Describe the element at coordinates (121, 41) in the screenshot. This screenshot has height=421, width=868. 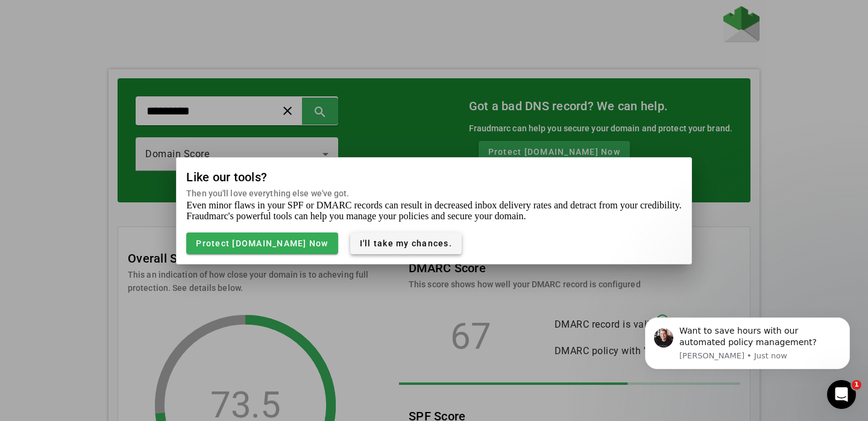
I see `div: message notification from Keith, Just now. Want to save hours with our automated policy management?` at that location.